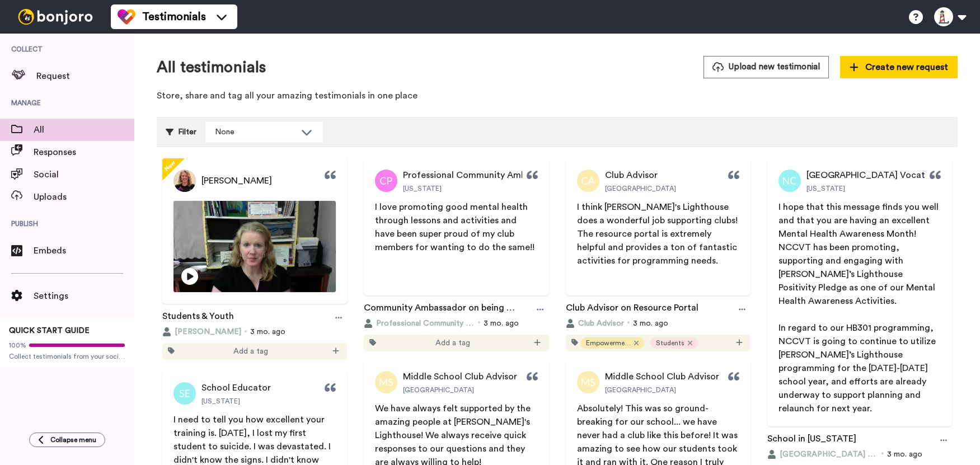  I want to click on a: Create new request, so click(899, 67).